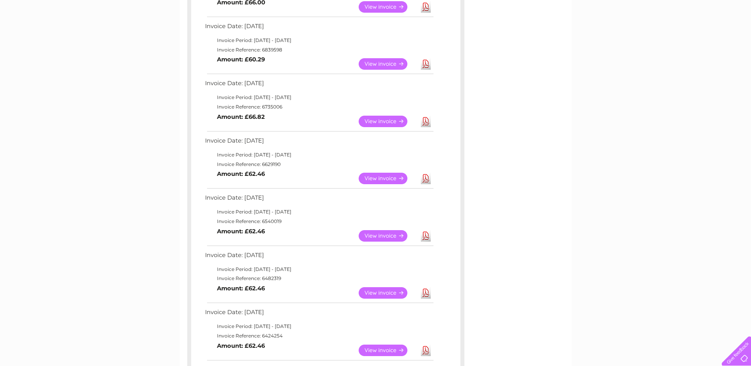 The width and height of the screenshot is (751, 366). What do you see at coordinates (629, 9) in the screenshot?
I see `a: 0333 014 3131` at bounding box center [629, 9].